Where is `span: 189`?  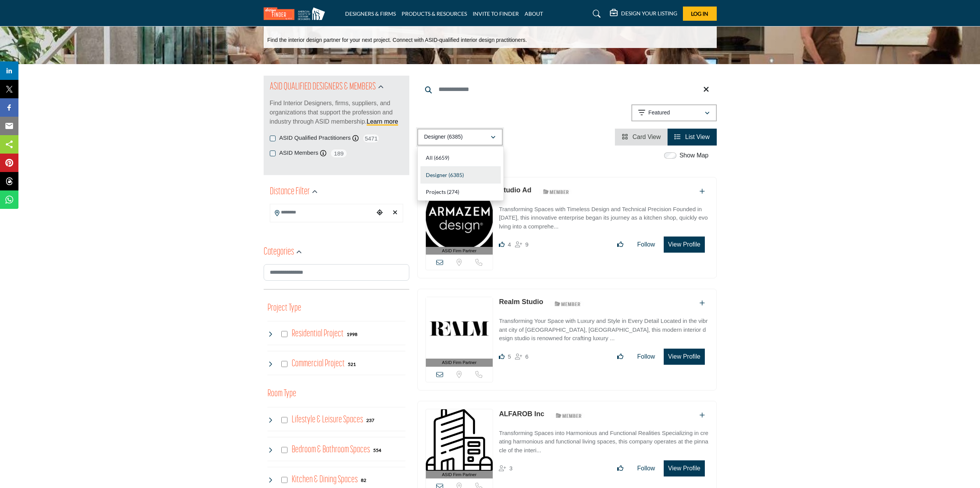
span: 189 is located at coordinates (339, 153).